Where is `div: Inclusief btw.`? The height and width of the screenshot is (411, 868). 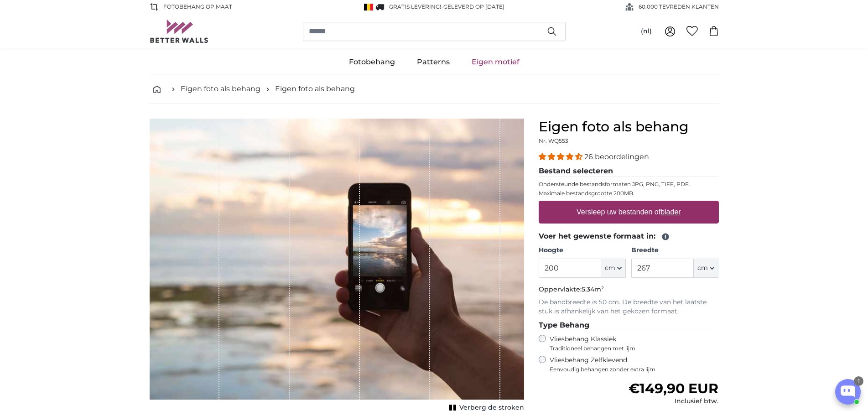
div: Inclusief btw. is located at coordinates (673, 401).